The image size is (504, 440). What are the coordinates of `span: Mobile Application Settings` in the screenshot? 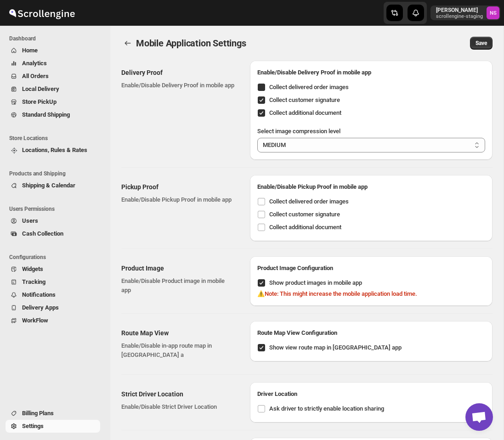 It's located at (191, 43).